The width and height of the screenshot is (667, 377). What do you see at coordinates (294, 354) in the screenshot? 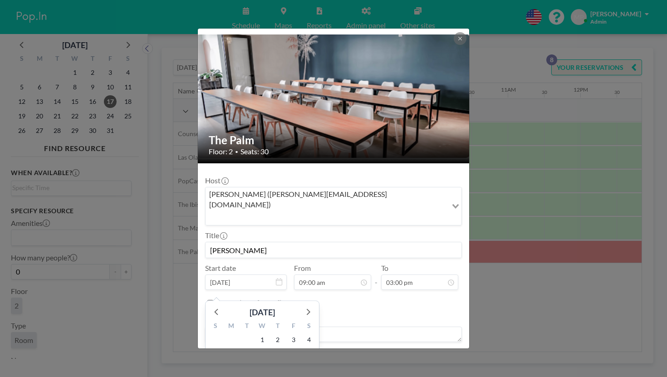
I see `span: Friday, October 10, 2025` at bounding box center [294, 354].